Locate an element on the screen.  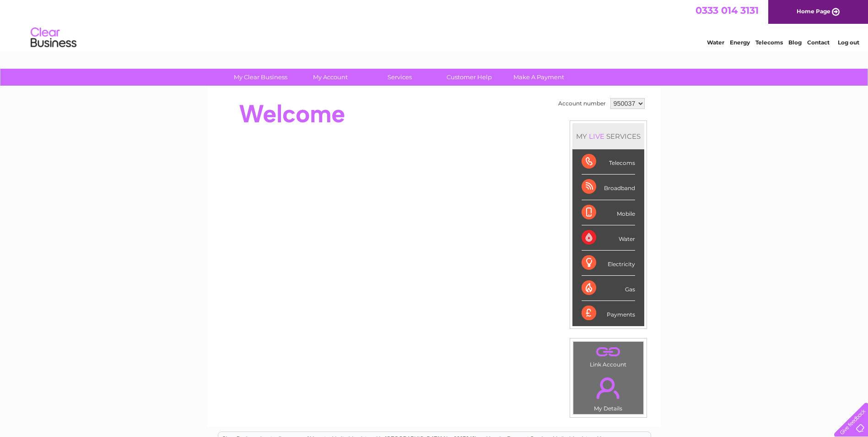
a: 0333 014 3131 is located at coordinates (727, 10).